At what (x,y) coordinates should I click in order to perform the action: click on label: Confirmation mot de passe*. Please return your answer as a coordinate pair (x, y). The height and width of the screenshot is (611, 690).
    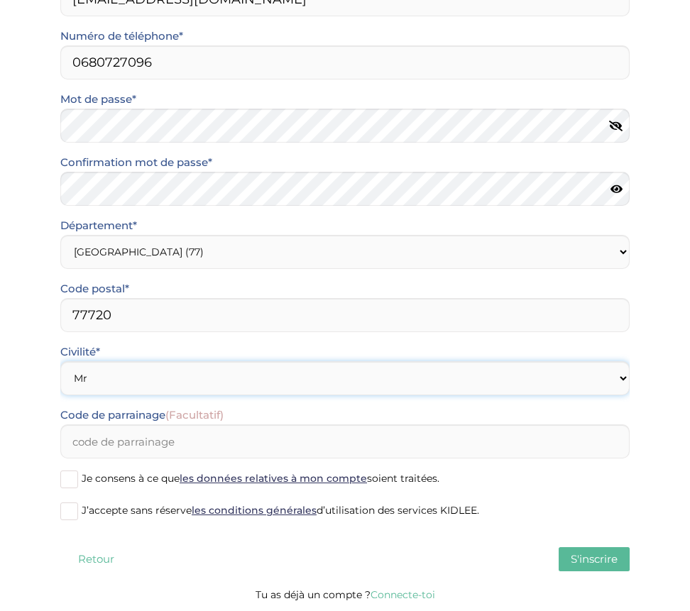
    Looking at the image, I should click on (136, 163).